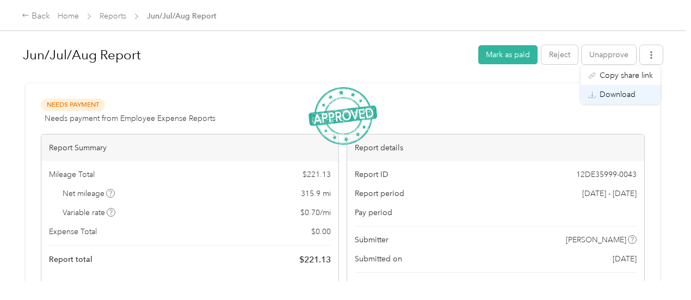 The image size is (691, 300). What do you see at coordinates (343, 116) in the screenshot?
I see `img: ApprovedStamp` at bounding box center [343, 116].